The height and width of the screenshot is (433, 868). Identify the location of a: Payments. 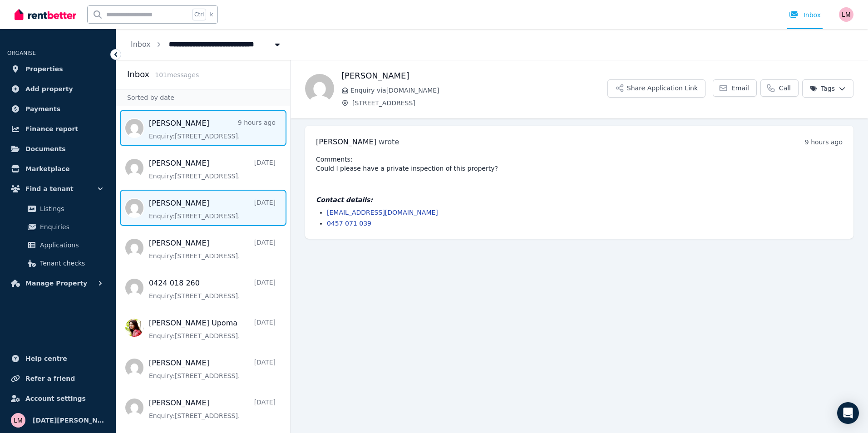
(58, 109).